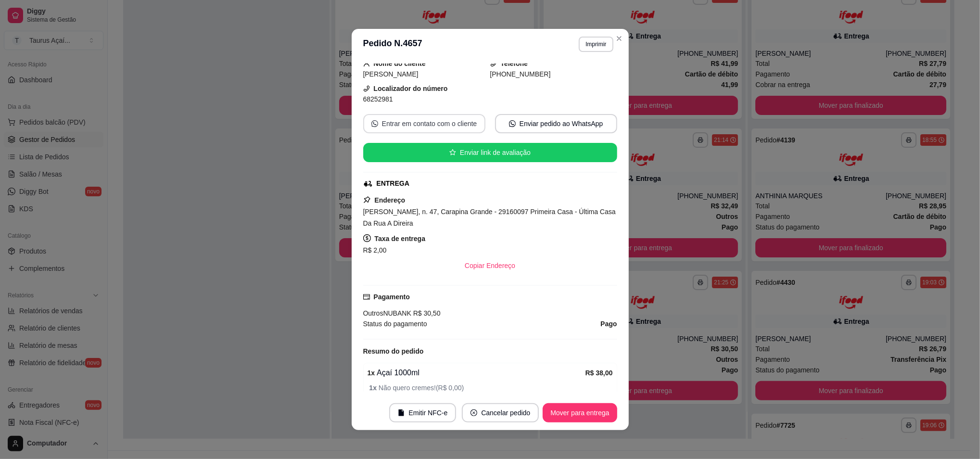  Describe the element at coordinates (395, 323) in the screenshot. I see `span: Status do pagamento` at that location.